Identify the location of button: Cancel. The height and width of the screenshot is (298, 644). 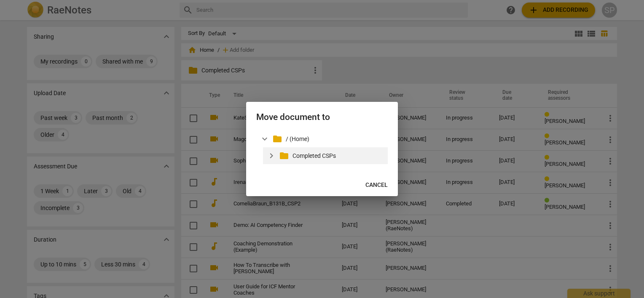
(376, 185).